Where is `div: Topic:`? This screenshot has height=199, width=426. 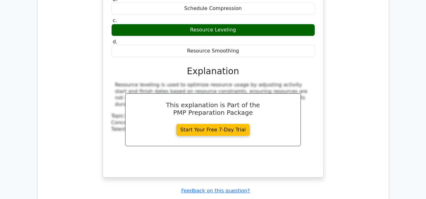 div: Topic: is located at coordinates (213, 116).